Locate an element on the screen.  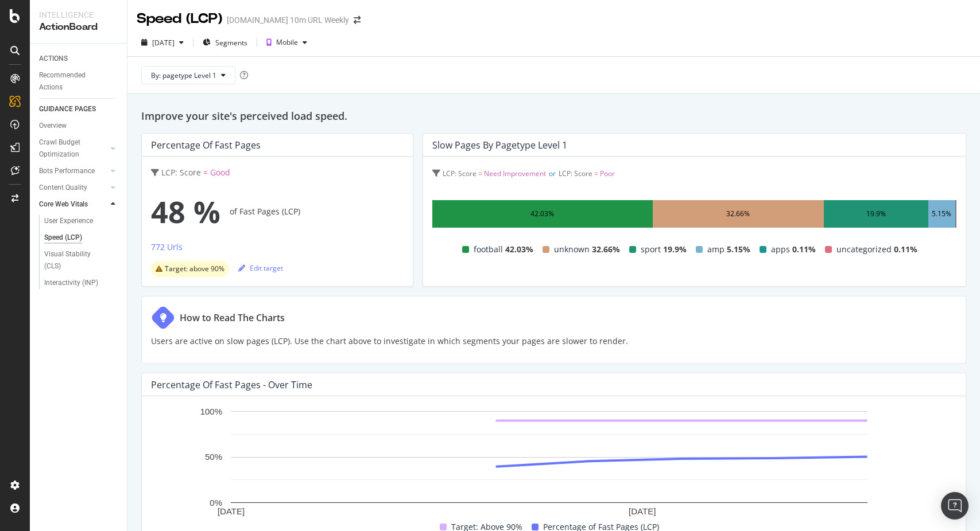
span: Segments is located at coordinates (231, 43).